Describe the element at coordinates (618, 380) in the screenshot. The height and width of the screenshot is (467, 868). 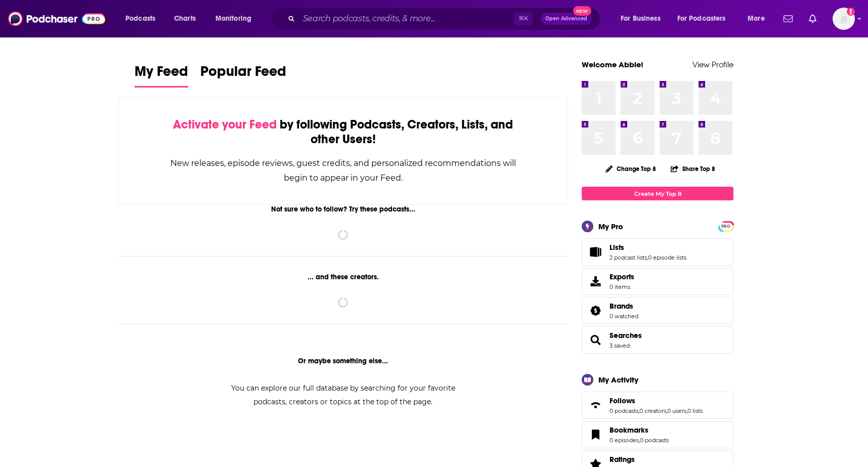
I see `div: My Activity` at that location.